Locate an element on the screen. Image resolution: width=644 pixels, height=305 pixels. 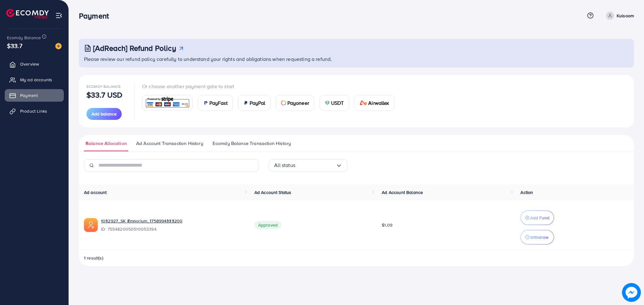
p: Please review our refund policy carefully to understand your rights and obligations when requesti... is located at coordinates (357, 59).